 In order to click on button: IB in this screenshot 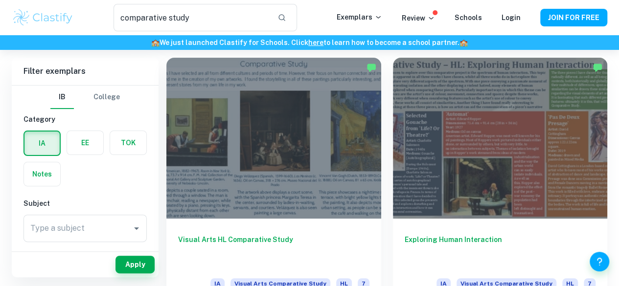, I will do `click(62, 97)`.